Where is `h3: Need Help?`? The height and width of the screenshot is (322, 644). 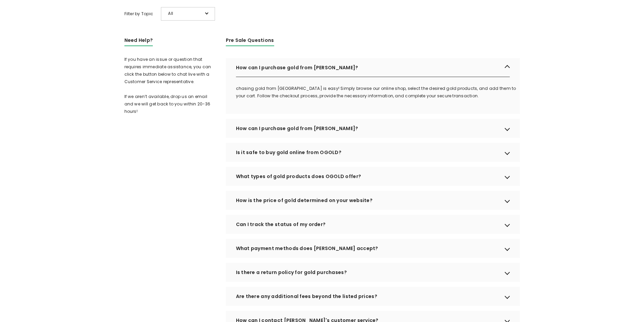 h3: Need Help? is located at coordinates (139, 41).